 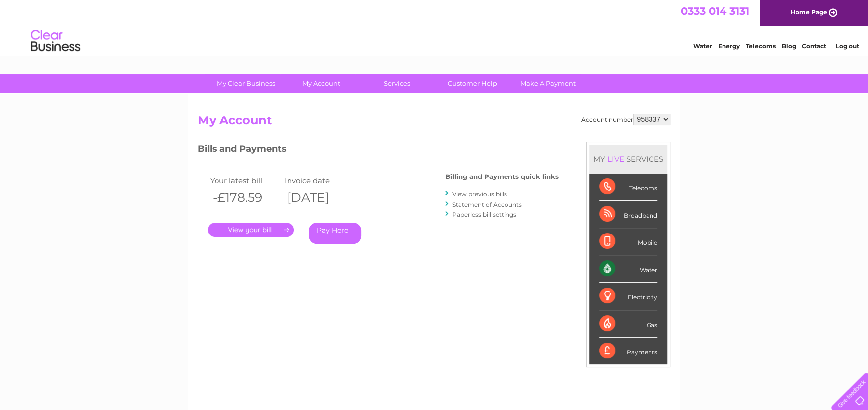 I want to click on div: Account number, so click(x=625, y=119).